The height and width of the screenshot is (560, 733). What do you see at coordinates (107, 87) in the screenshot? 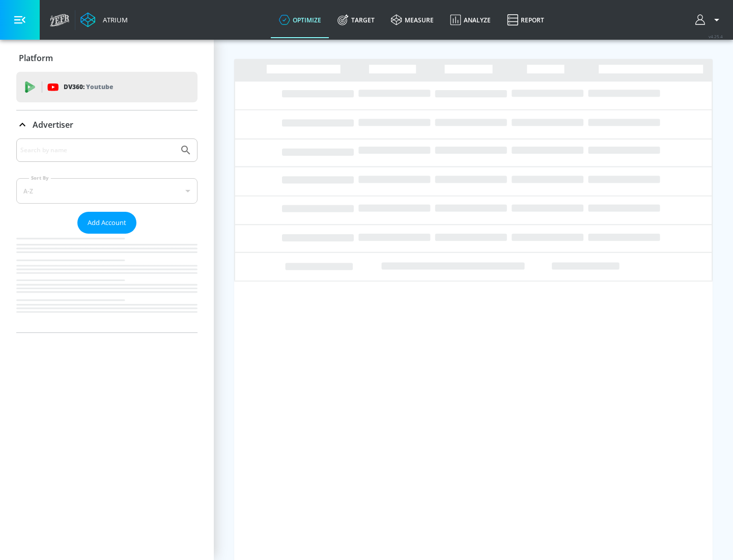
I see `div: DV360: Youtube` at bounding box center [107, 87].